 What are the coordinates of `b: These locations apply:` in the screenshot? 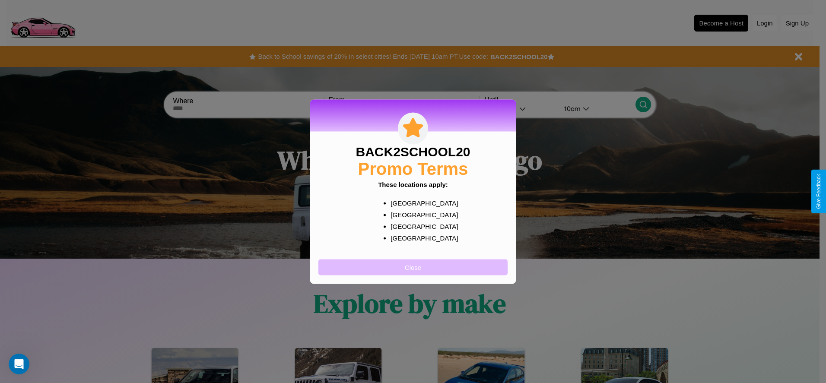 It's located at (413, 184).